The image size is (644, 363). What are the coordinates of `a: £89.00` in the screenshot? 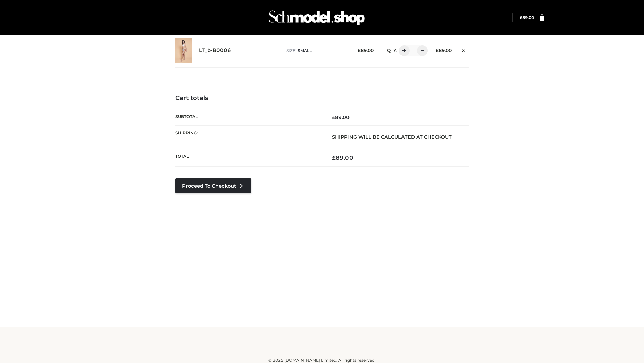 It's located at (527, 17).